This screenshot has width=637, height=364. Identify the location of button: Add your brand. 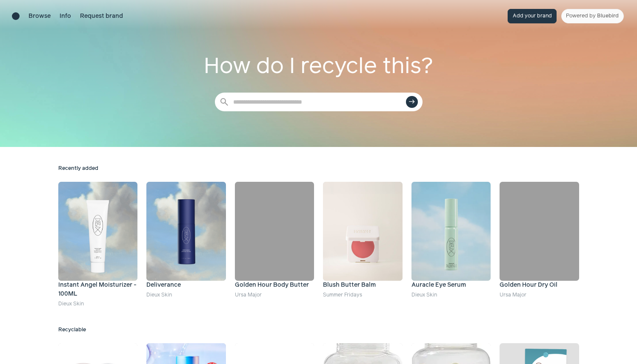
(532, 16).